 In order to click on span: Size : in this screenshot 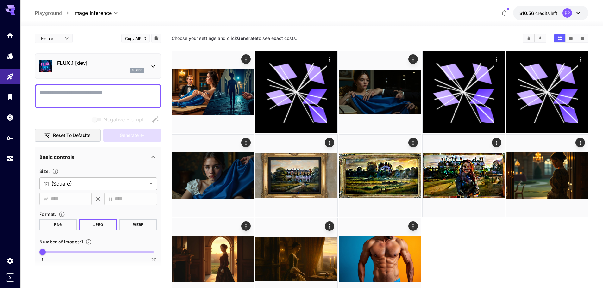, I will do `click(44, 171)`.